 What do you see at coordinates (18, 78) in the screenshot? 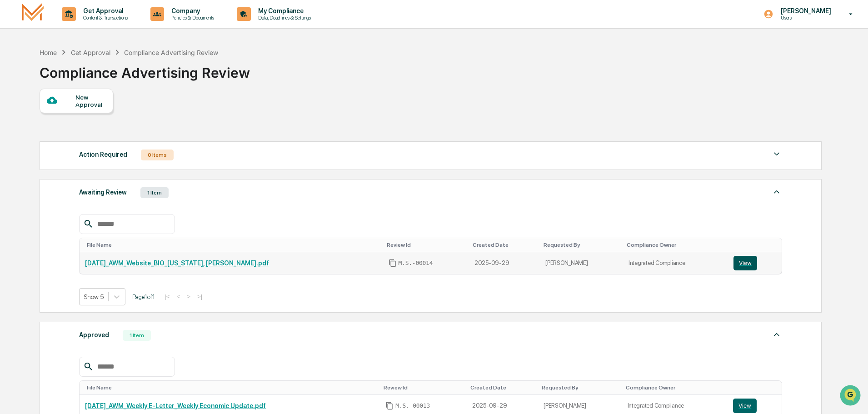
I see `img: 1746055101610-c473b297-6a78-478c-a979-82029cc54cd1` at bounding box center [18, 78].